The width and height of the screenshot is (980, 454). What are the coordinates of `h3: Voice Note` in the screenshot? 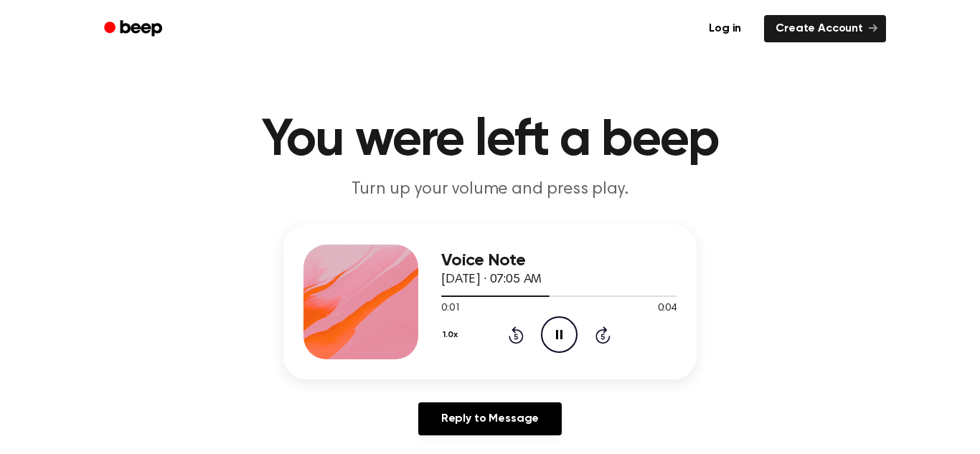 It's located at (559, 260).